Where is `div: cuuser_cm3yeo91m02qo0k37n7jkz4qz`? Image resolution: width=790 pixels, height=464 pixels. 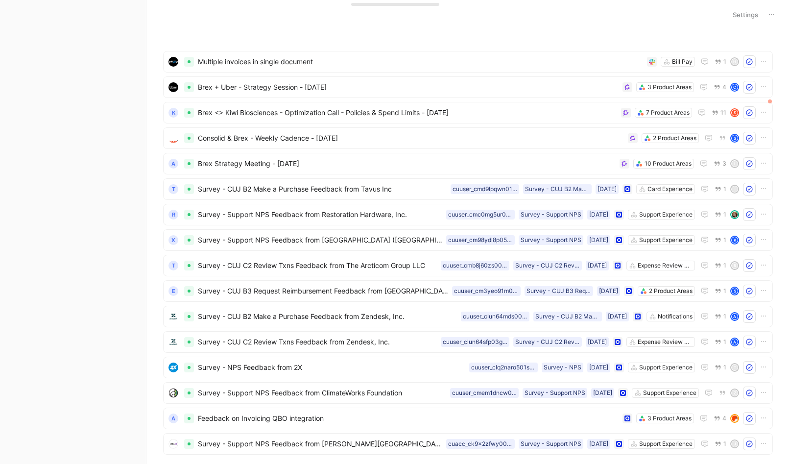 div: cuuser_cm3yeo91m02qo0k37n7jkz4qz is located at coordinates (487, 291).